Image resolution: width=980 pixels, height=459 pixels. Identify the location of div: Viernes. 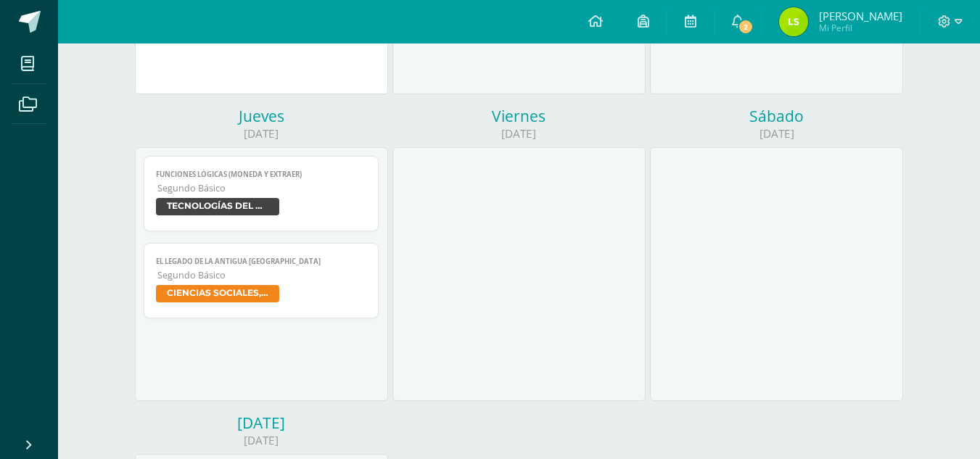
(518, 116).